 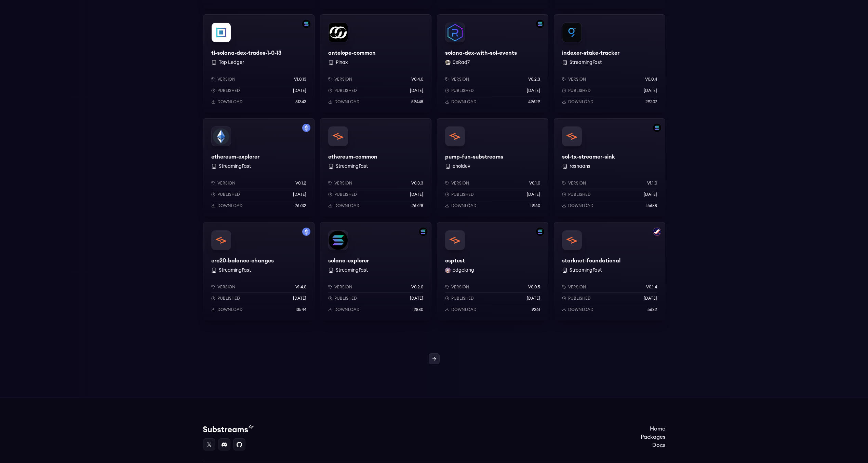 I want to click on p: v0.0.4, so click(x=651, y=79).